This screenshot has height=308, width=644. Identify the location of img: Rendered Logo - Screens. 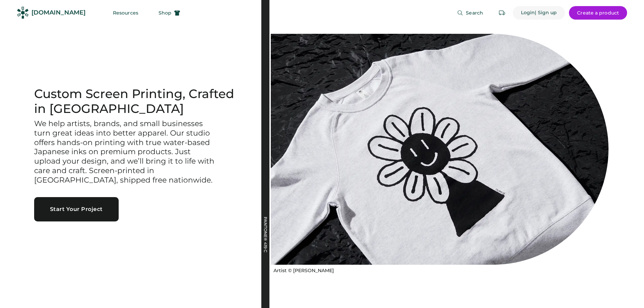
(22, 12).